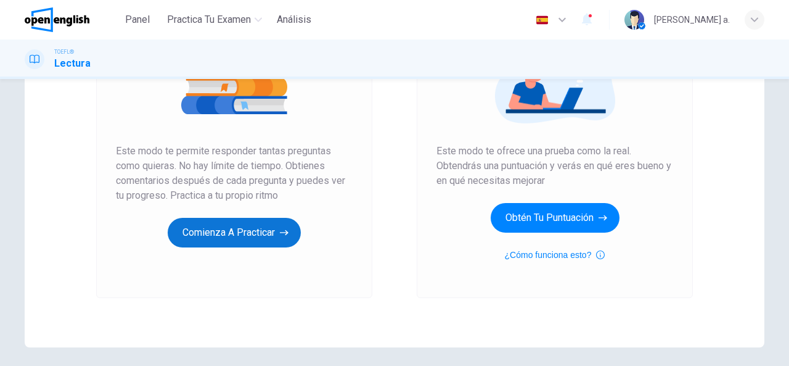 The height and width of the screenshot is (366, 789). What do you see at coordinates (635, 20) in the screenshot?
I see `img: Profile picture` at bounding box center [635, 20].